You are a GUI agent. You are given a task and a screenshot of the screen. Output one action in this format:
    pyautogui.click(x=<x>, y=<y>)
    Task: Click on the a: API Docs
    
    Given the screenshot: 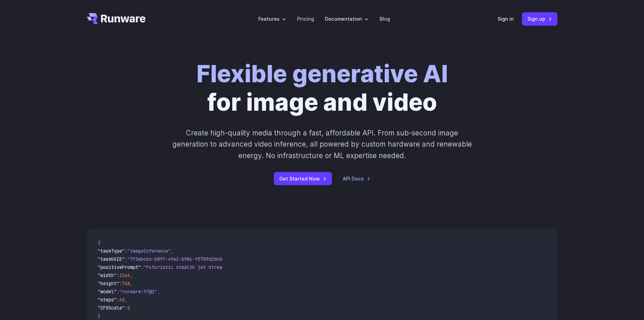 What is the action you would take?
    pyautogui.click(x=357, y=178)
    